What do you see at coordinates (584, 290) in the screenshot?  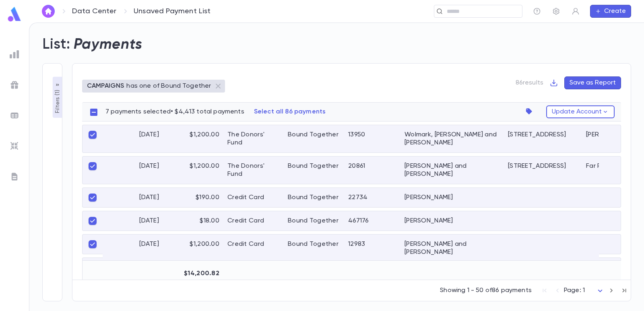 I see `div: Page: 1` at bounding box center [584, 290].